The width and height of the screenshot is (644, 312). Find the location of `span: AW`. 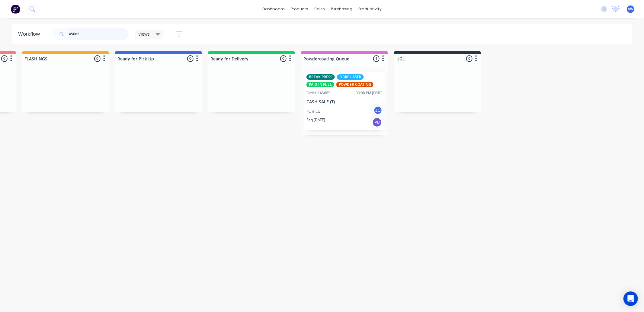

span: AW is located at coordinates (631, 9).